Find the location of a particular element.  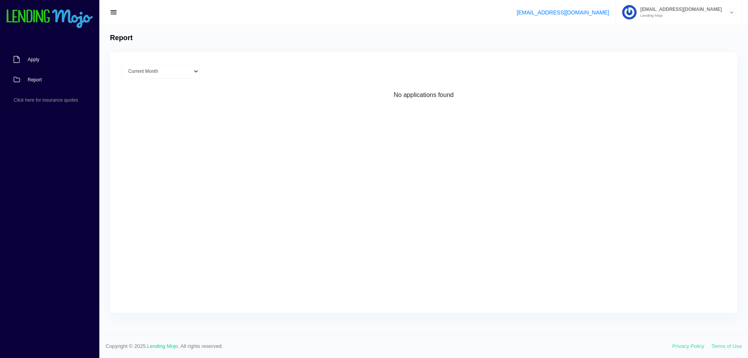

small: Lending Mojo is located at coordinates (679, 16).